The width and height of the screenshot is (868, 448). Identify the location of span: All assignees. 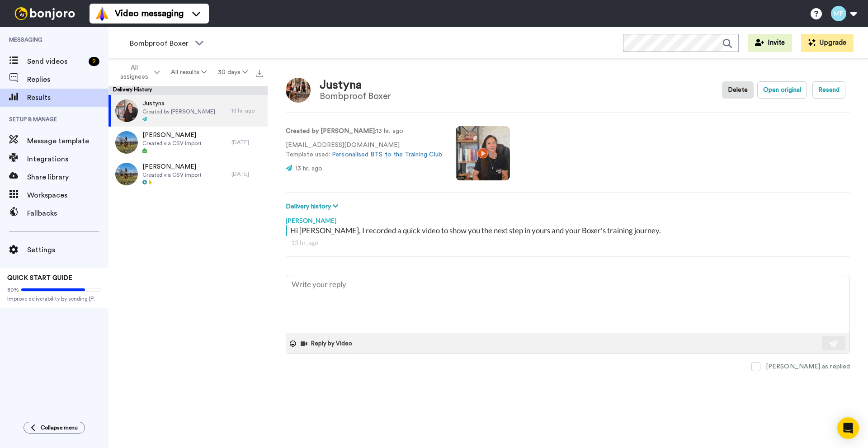
(133, 72).